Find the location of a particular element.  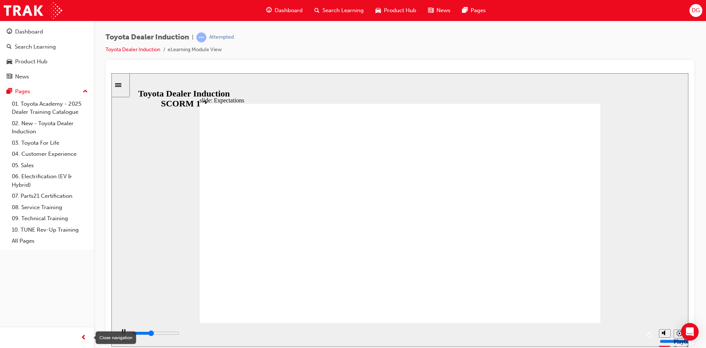

a: 06. Electrification (EV & Hybrid) is located at coordinates (50, 180).